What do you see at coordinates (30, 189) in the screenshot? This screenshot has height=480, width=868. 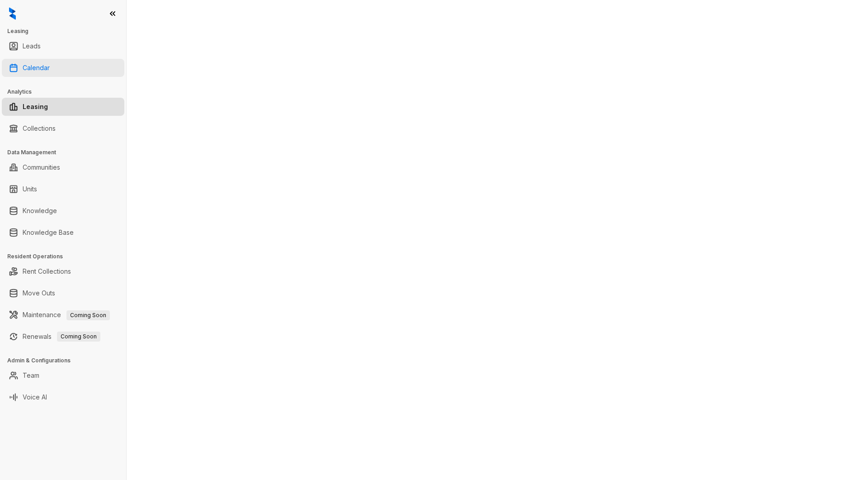 I see `a: Units` at bounding box center [30, 189].